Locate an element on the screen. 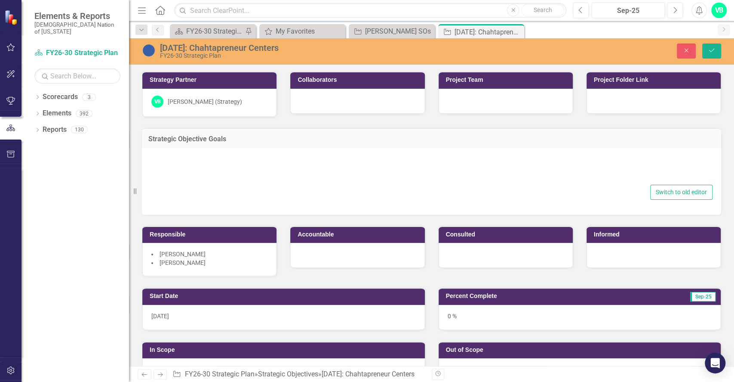 Image resolution: width=734 pixels, height=382 pixels. button: Switch to old editor is located at coordinates (681, 192).